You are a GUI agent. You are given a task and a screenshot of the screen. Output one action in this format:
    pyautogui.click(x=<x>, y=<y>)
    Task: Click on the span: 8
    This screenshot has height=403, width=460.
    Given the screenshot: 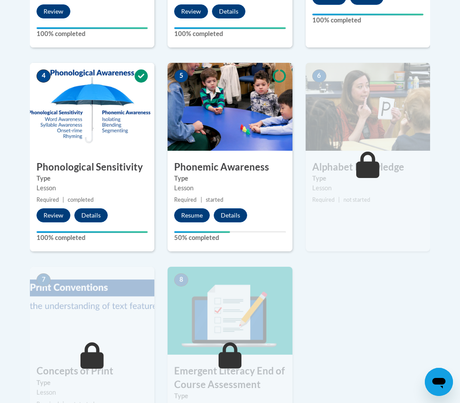 What is the action you would take?
    pyautogui.click(x=181, y=280)
    